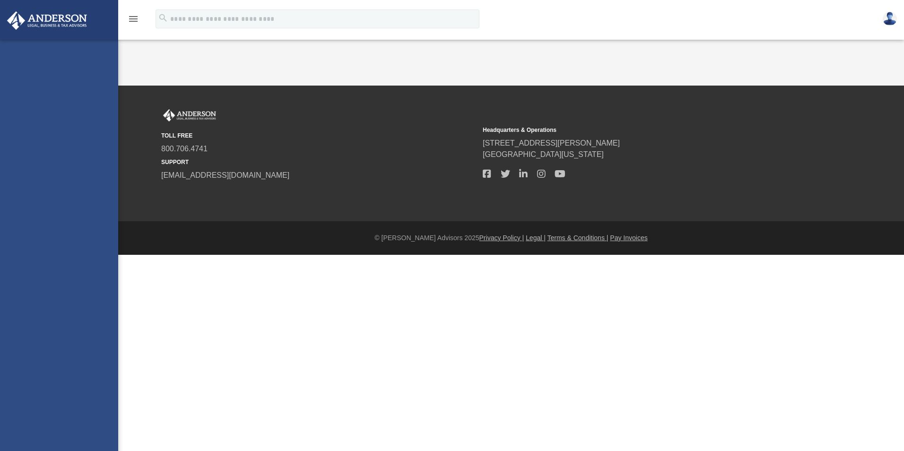  Describe the element at coordinates (133, 21) in the screenshot. I see `a: menu` at that location.